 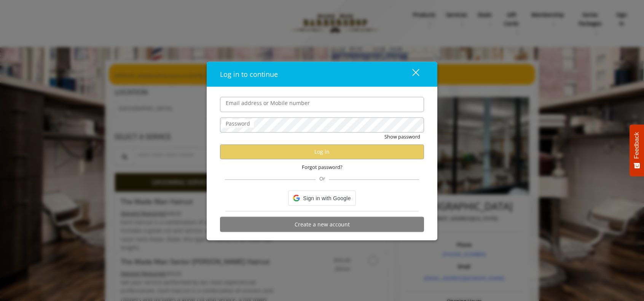 What do you see at coordinates (322, 224) in the screenshot?
I see `button: Create a new account` at bounding box center [322, 224].